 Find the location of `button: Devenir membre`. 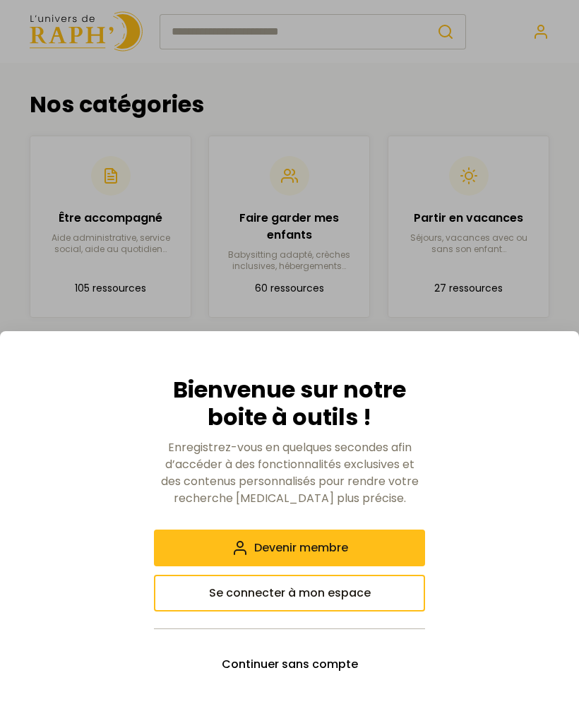

button: Devenir membre is located at coordinates (290, 548).